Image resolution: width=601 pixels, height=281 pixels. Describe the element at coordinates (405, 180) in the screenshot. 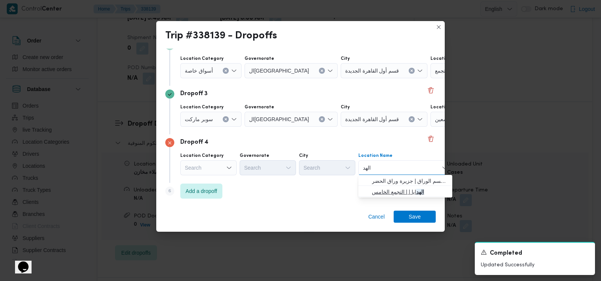

I see `button: الهدف الوراق | قسم الوراق | جزيرة وراق الحضر` at that location.